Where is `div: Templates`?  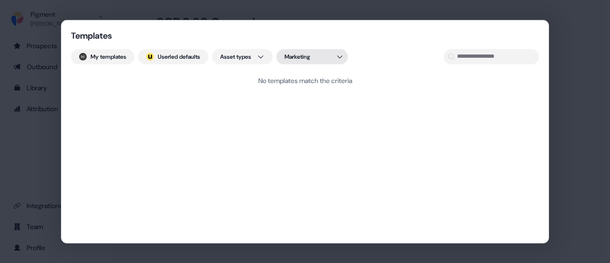
div: Templates is located at coordinates (119, 35).